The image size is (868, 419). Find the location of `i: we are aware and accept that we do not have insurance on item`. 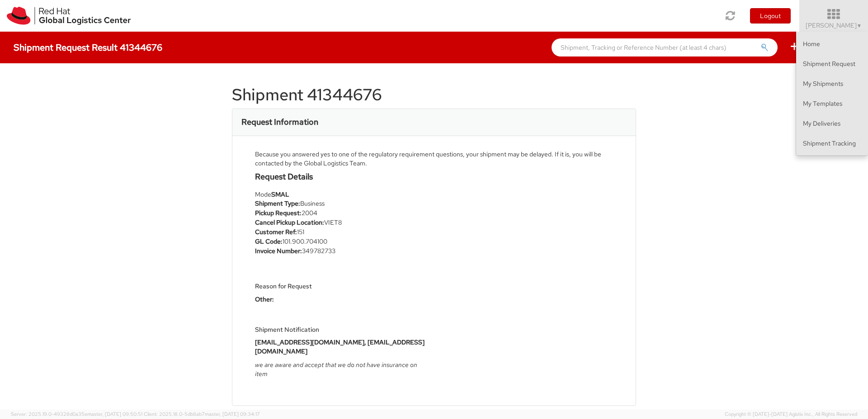

i: we are aware and accept that we do not have insurance on item is located at coordinates (336, 369).